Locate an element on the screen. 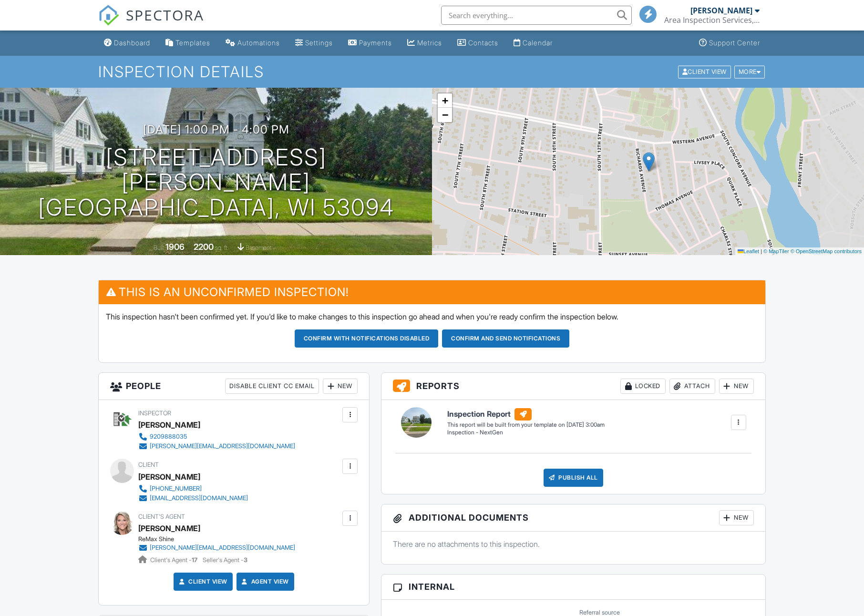 This screenshot has height=616, width=864. a: Automations (Basic) is located at coordinates (253, 43).